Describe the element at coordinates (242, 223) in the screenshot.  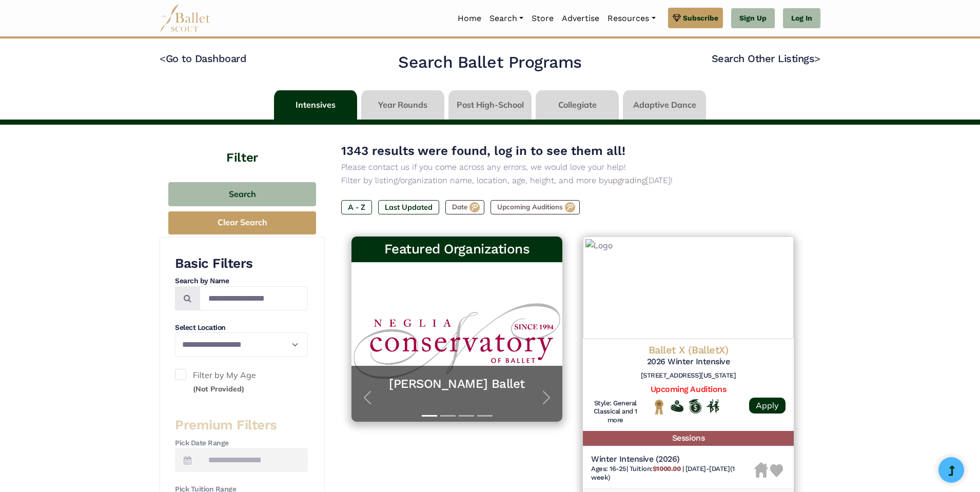
I see `button: Clear Search` at that location.